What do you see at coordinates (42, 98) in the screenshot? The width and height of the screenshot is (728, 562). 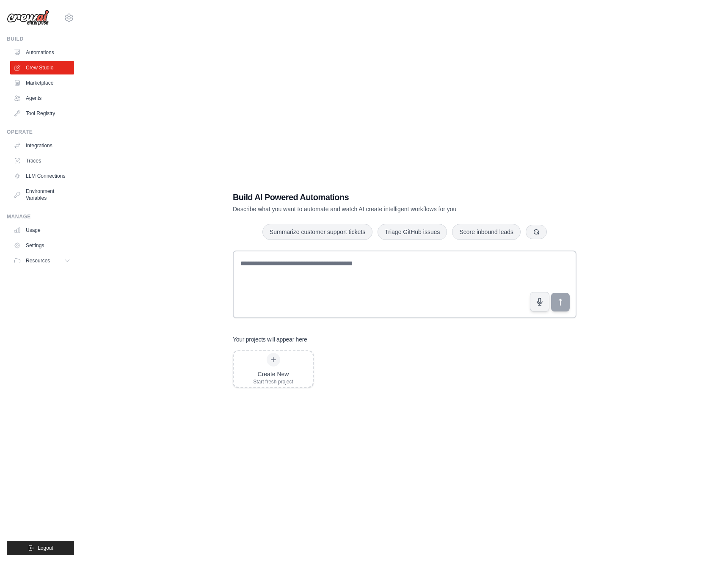 I see `a: Agents` at bounding box center [42, 98].